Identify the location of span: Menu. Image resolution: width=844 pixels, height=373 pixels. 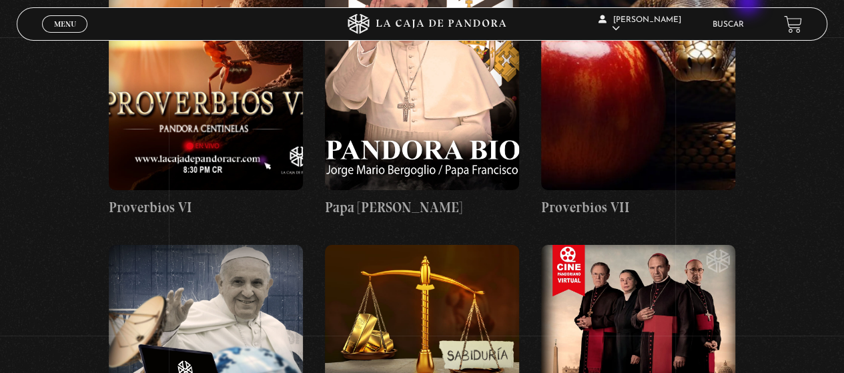
(65, 24).